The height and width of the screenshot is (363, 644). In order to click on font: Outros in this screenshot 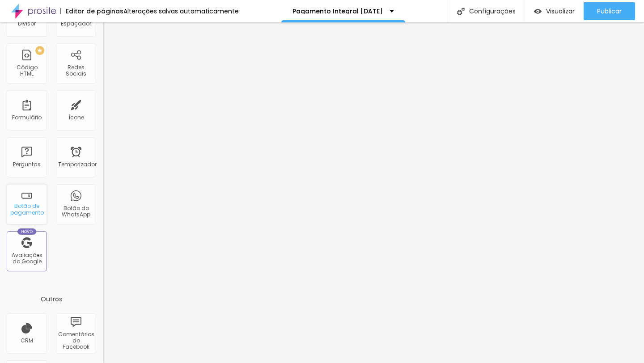, I will do `click(51, 299)`.